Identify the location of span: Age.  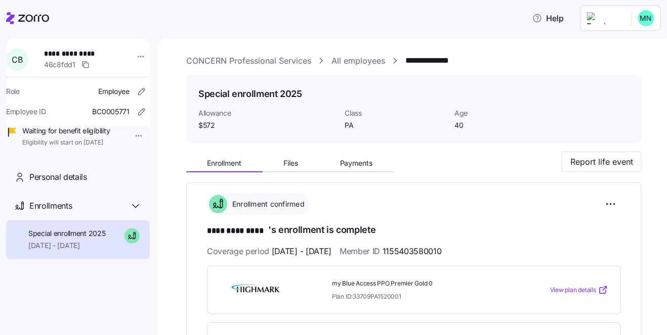
(505, 113).